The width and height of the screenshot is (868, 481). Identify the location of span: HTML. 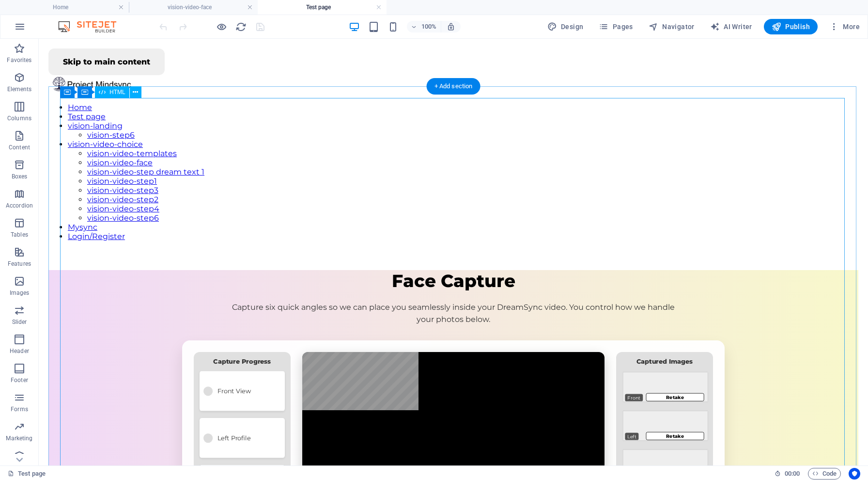
(117, 92).